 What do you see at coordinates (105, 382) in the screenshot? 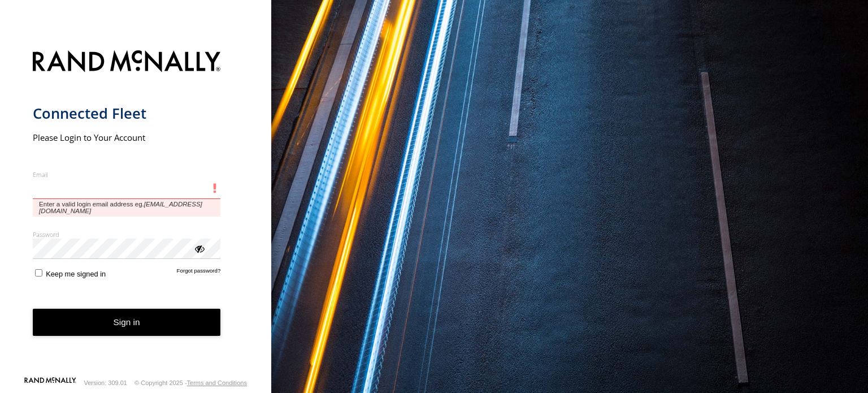
I see `div: Version: 309.01` at bounding box center [105, 382].